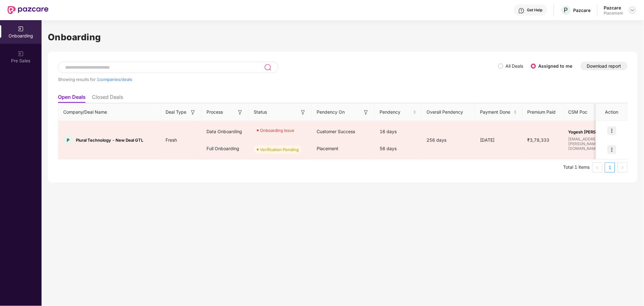 The height and width of the screenshot is (306, 644). Describe the element at coordinates (604, 66) in the screenshot. I see `button: Download report` at that location.